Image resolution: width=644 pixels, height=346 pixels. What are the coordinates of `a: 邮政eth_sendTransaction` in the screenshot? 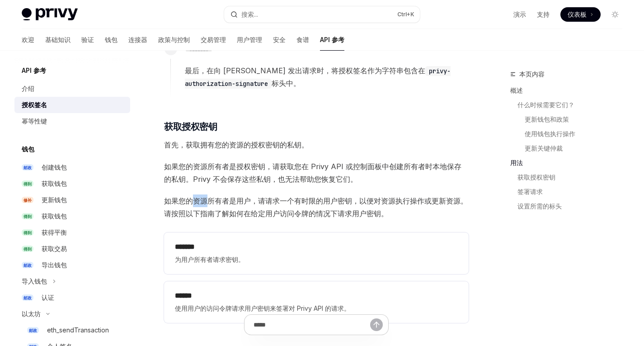 It's located at (72, 330).